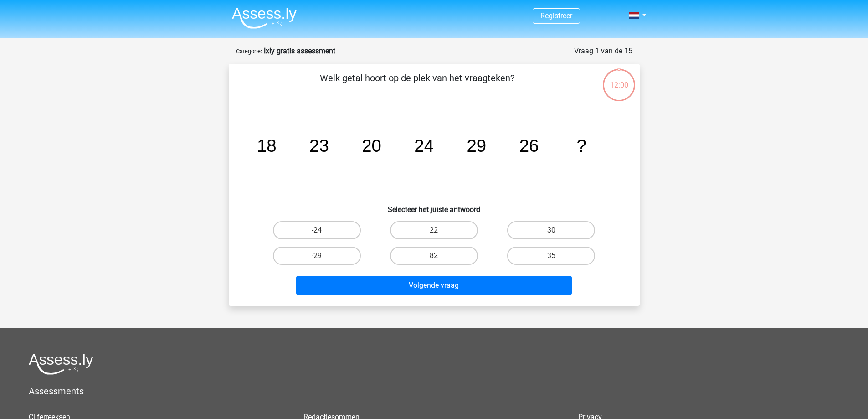  I want to click on div: Vraag 1 van de 15, so click(604, 51).